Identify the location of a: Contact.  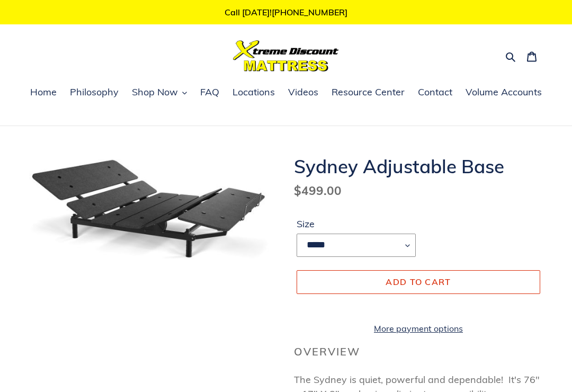
(434, 93).